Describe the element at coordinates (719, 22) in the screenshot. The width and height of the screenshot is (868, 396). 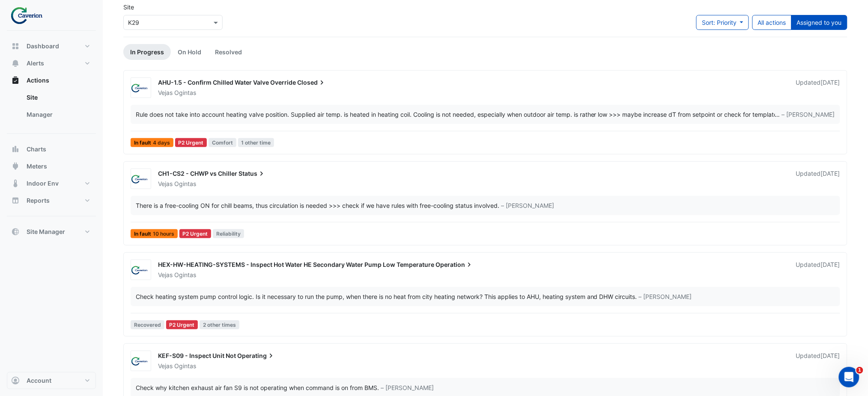
I see `span: Sort: Priority` at that location.